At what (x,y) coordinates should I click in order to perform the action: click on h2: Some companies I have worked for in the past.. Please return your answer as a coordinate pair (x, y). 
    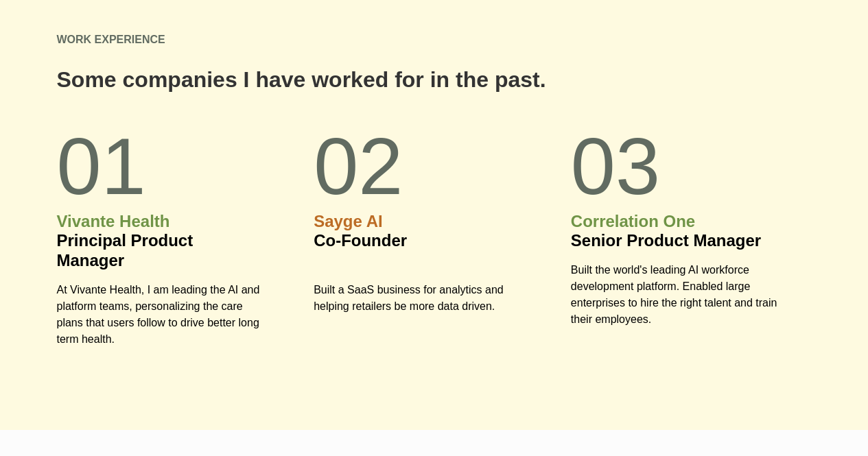
    Looking at the image, I should click on (301, 79).